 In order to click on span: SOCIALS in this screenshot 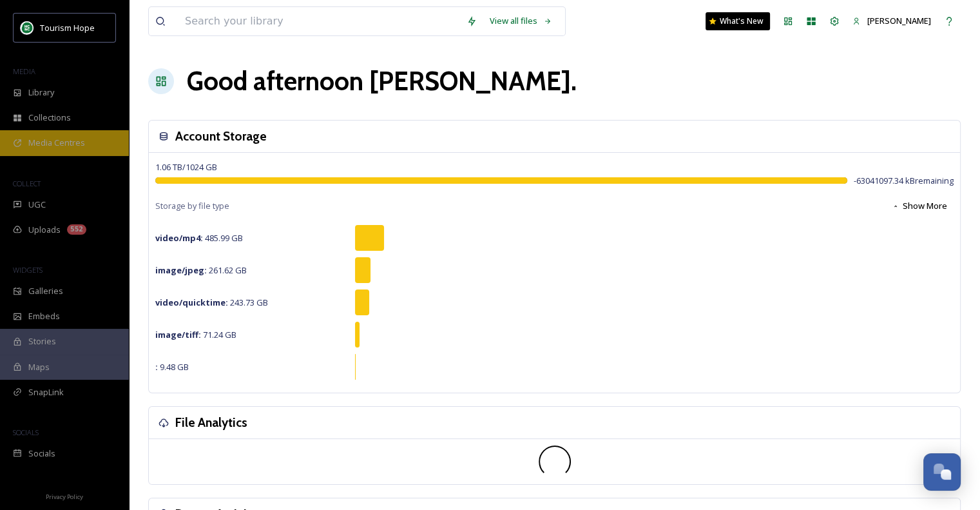, I will do `click(26, 432)`.